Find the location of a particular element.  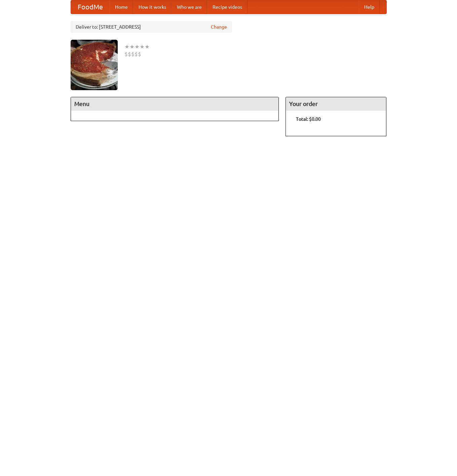

a: Home is located at coordinates (121, 7).